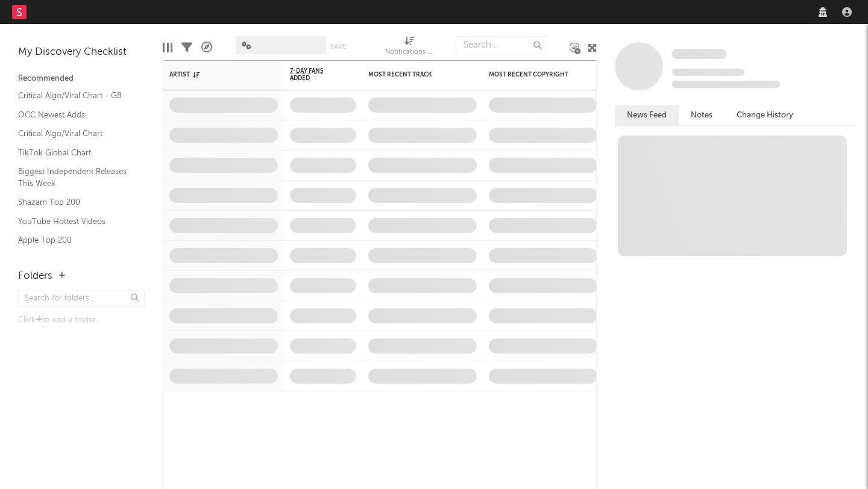  What do you see at coordinates (35, 277) in the screenshot?
I see `div: Folders` at bounding box center [35, 277].